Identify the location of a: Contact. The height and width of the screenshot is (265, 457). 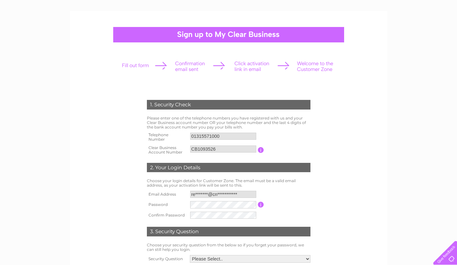
(445, 30).